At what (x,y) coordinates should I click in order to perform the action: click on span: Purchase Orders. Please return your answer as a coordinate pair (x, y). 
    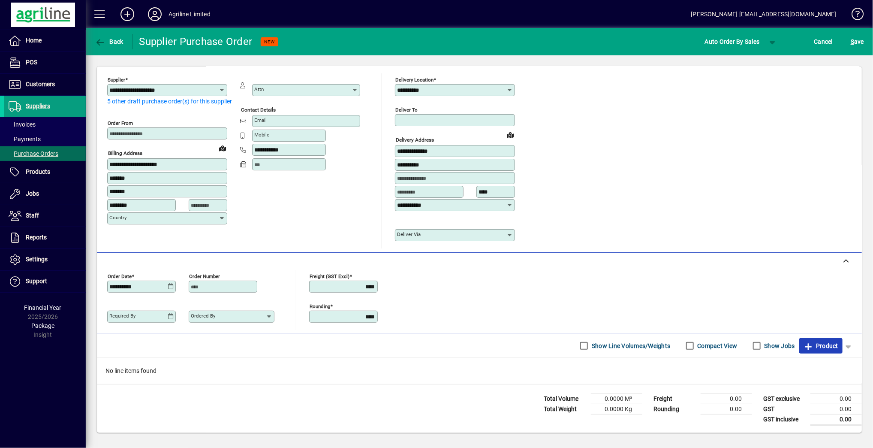
    Looking at the image, I should click on (33, 154).